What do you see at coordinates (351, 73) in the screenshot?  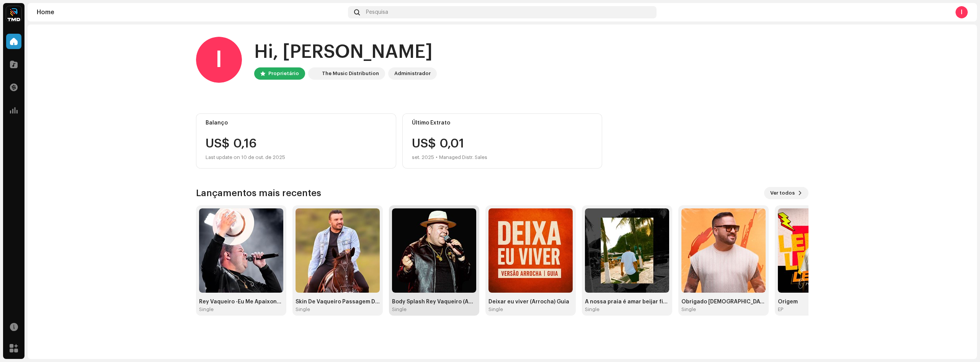 I see `div: The Music Distribution` at bounding box center [351, 73].